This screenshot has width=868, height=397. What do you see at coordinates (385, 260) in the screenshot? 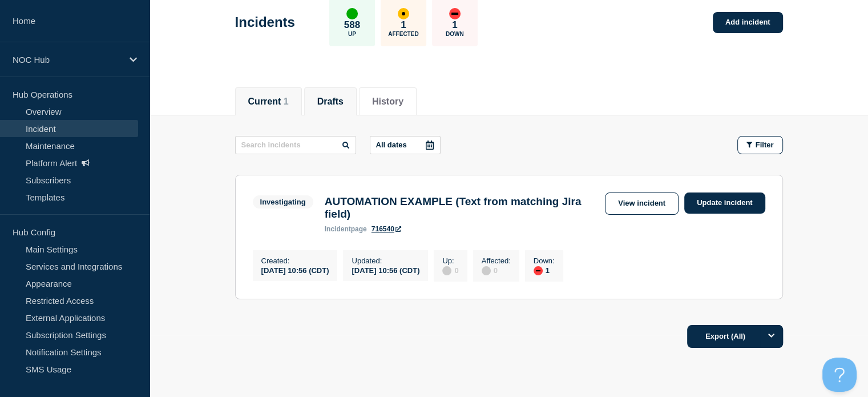
I see `p: Updated :` at bounding box center [385, 260].